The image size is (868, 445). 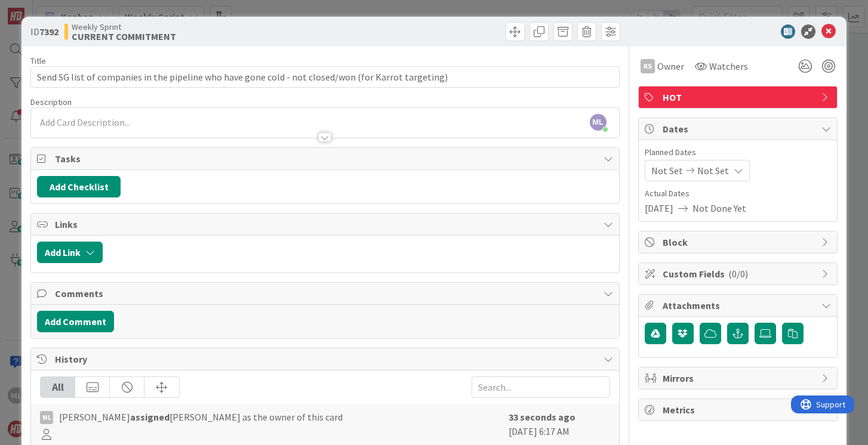 I want to click on span: Mirrors, so click(x=739, y=379).